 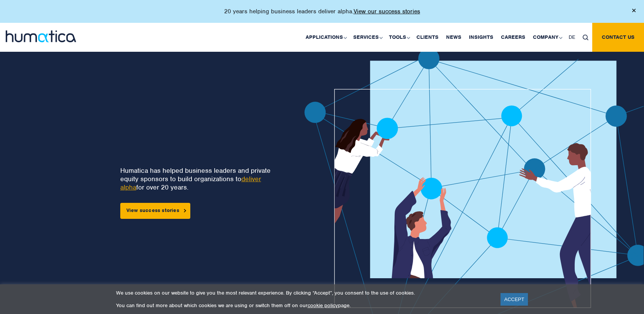 What do you see at coordinates (185, 211) in the screenshot?
I see `img: arrowicon` at bounding box center [185, 211].